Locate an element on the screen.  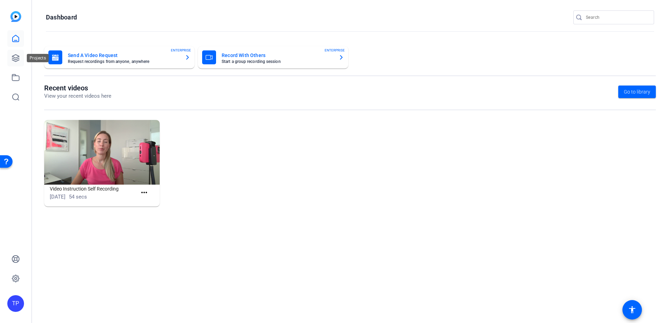
button: Record With OthersStart a group recording sessionENTERPRISE is located at coordinates (273, 57).